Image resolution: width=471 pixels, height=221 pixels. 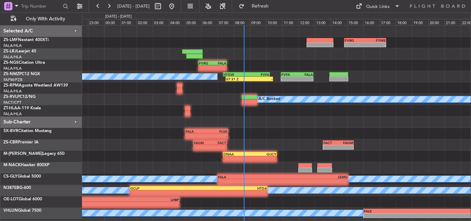 I want to click on a: VHLUNGlobal 7500, so click(x=22, y=211).